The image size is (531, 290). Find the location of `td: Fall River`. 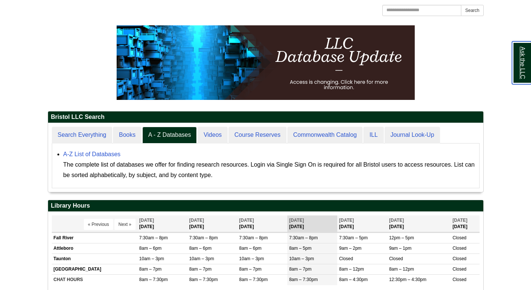

td: Fall River is located at coordinates (95, 238).